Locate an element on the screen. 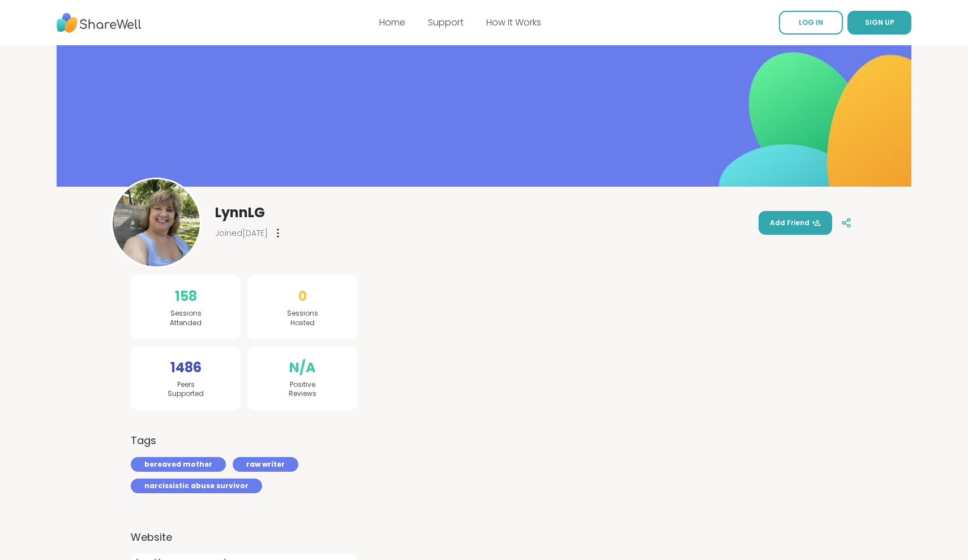 The width and height of the screenshot is (968, 560). a: Support is located at coordinates (446, 22).